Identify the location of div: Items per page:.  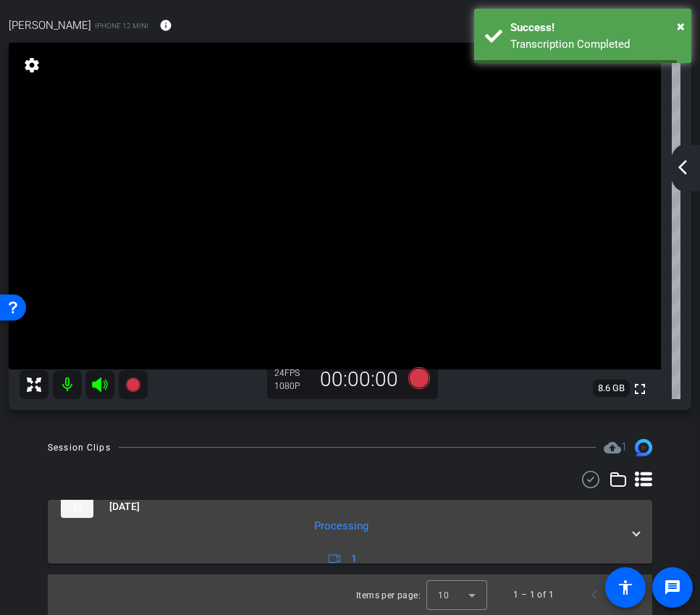
(388, 595).